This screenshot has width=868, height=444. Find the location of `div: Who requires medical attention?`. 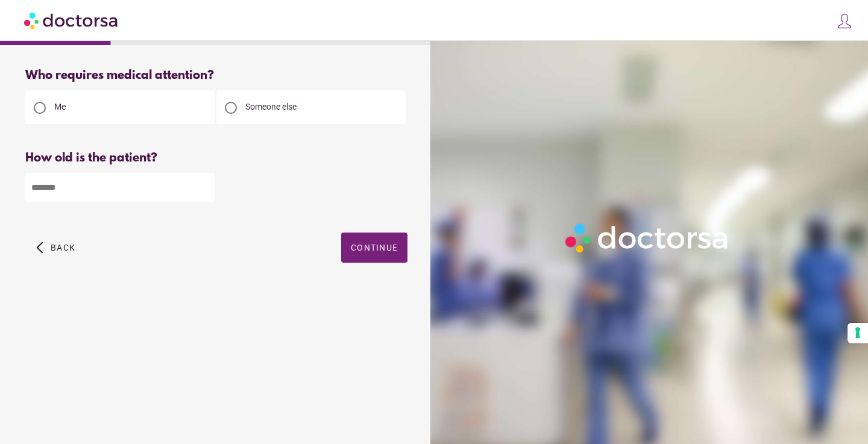

div: Who requires medical attention? is located at coordinates (217, 76).